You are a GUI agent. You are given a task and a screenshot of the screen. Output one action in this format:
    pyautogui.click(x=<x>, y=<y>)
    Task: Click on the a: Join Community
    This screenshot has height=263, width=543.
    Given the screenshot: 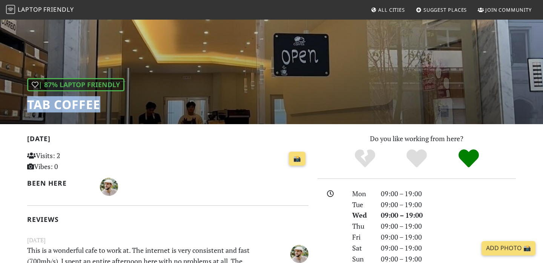 What is the action you would take?
    pyautogui.click(x=505, y=10)
    